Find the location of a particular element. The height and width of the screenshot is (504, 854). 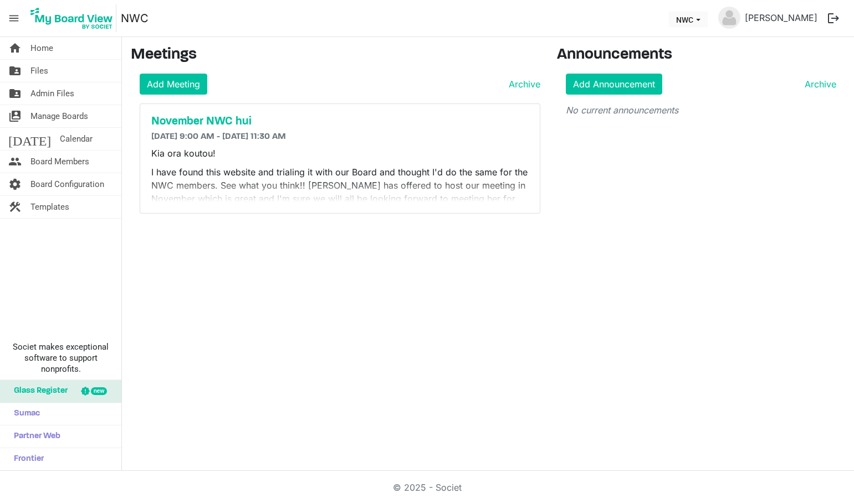

span: Glass Register is located at coordinates (38, 391).